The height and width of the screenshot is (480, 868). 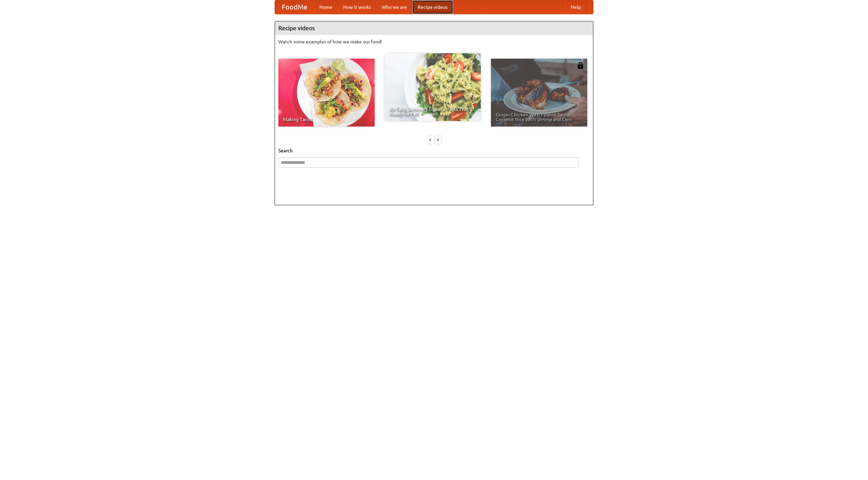 What do you see at coordinates (326, 7) in the screenshot?
I see `a: Home` at bounding box center [326, 7].